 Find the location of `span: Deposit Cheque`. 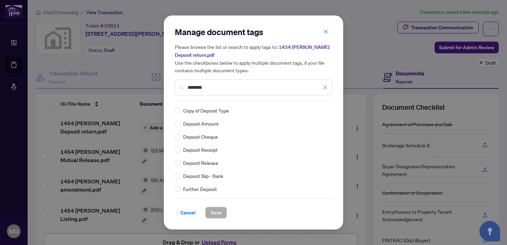

span: Deposit Cheque is located at coordinates (200, 137).